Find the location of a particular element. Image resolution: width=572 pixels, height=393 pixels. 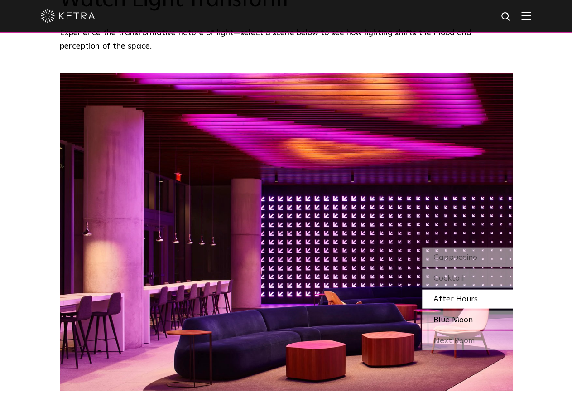

span: After Hours is located at coordinates (456, 299).